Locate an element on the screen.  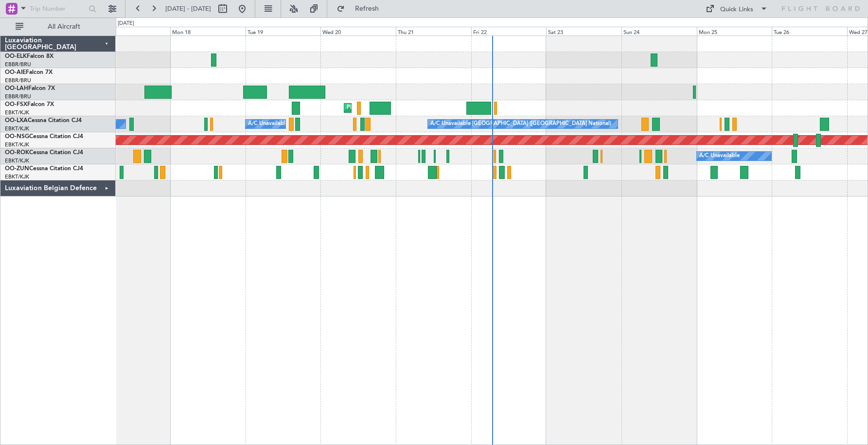
a: OO-AIEFalcon 7X is located at coordinates (29, 73).